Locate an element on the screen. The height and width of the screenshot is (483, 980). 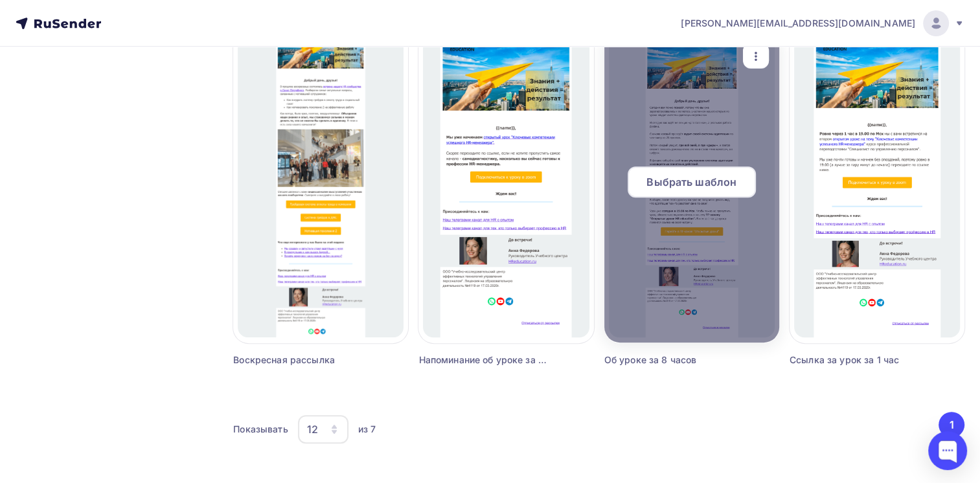
div: Об уроке за 8 часов is located at coordinates (670, 360).